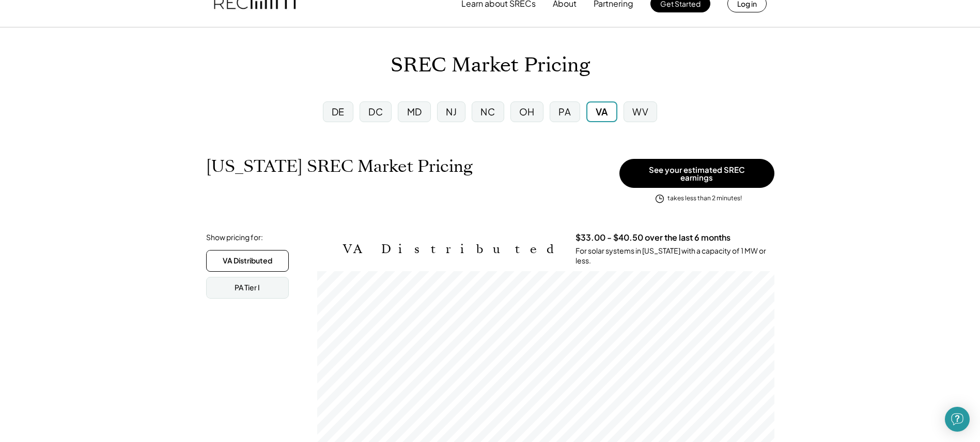  I want to click on div: MD, so click(415, 111).